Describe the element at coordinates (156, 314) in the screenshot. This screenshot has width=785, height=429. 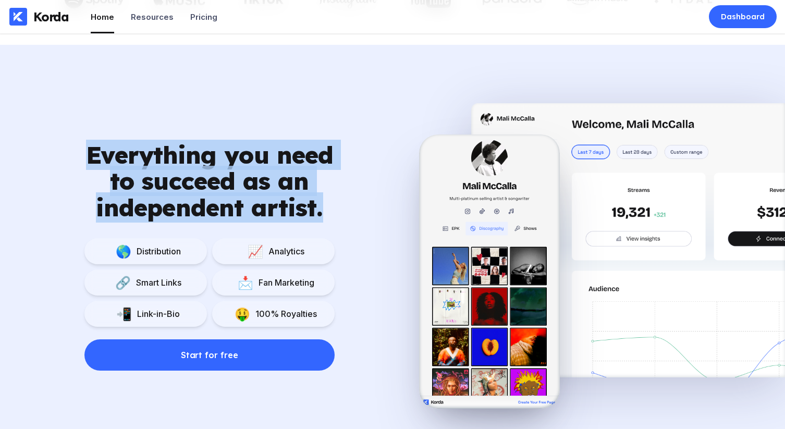
I see `div: Link-in-Bio` at that location.